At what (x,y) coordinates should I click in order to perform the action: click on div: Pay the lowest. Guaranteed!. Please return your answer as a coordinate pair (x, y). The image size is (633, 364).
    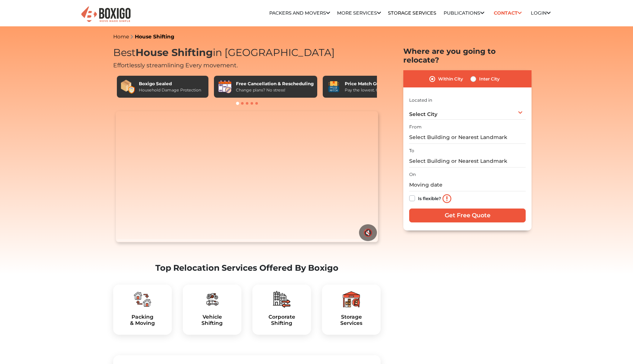
    Looking at the image, I should click on (372, 90).